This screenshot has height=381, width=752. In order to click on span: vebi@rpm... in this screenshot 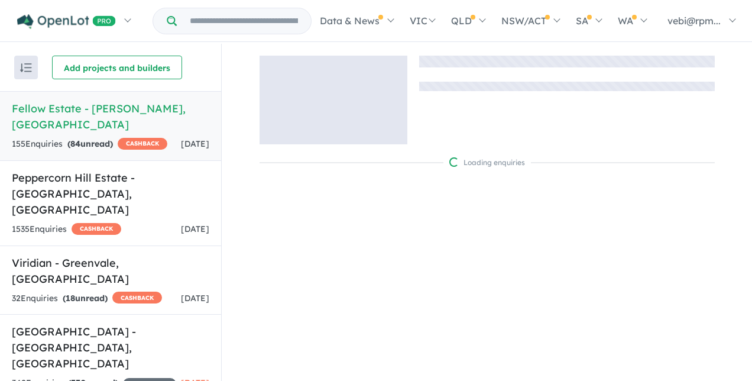, I will do `click(694, 21)`.